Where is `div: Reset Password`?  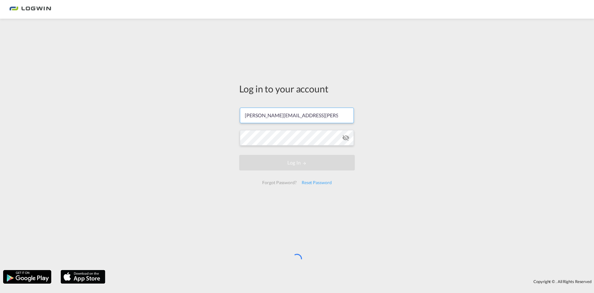
div: Reset Password is located at coordinates (316, 182).